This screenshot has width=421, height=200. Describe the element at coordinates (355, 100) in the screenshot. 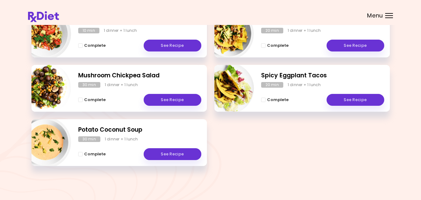

I see `a: See Recipe - Spicy Eggplant Tacos` at that location.